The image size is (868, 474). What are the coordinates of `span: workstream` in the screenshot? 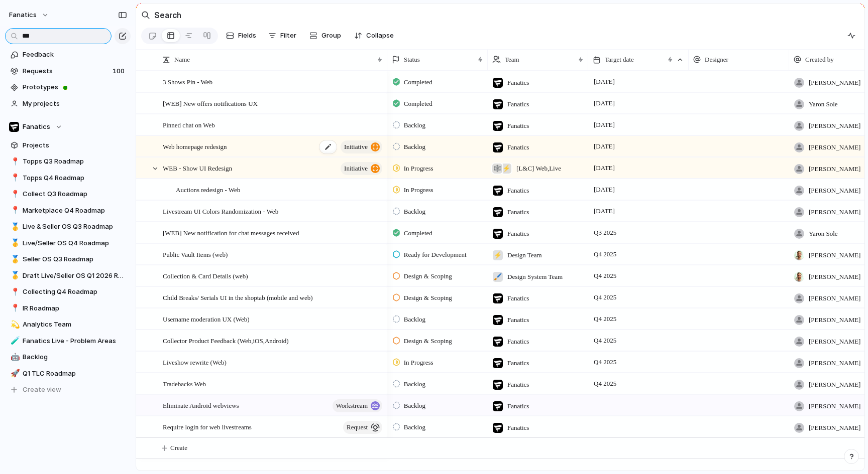 It's located at (352, 406).